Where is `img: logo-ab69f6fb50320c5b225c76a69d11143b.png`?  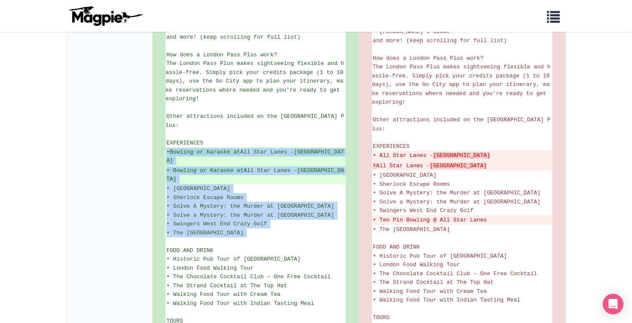
img: logo-ab69f6fb50320c5b225c76a69d11143b.png is located at coordinates (105, 16).